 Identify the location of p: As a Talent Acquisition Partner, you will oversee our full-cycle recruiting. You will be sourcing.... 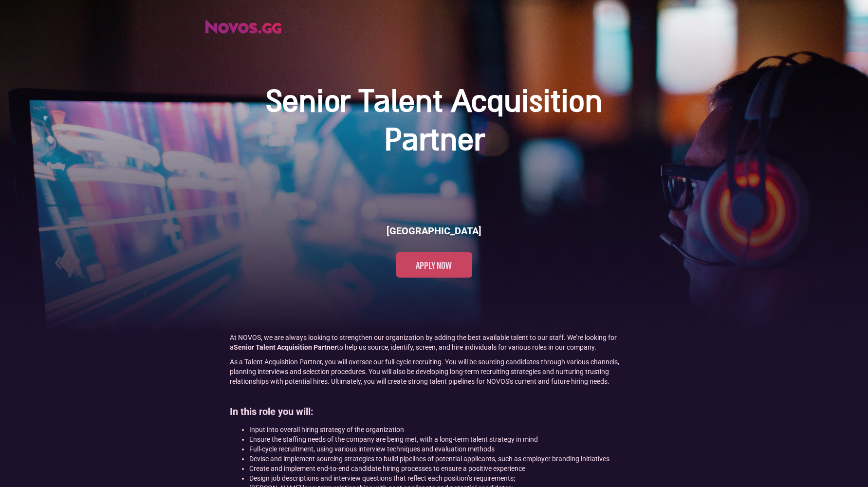
(434, 371).